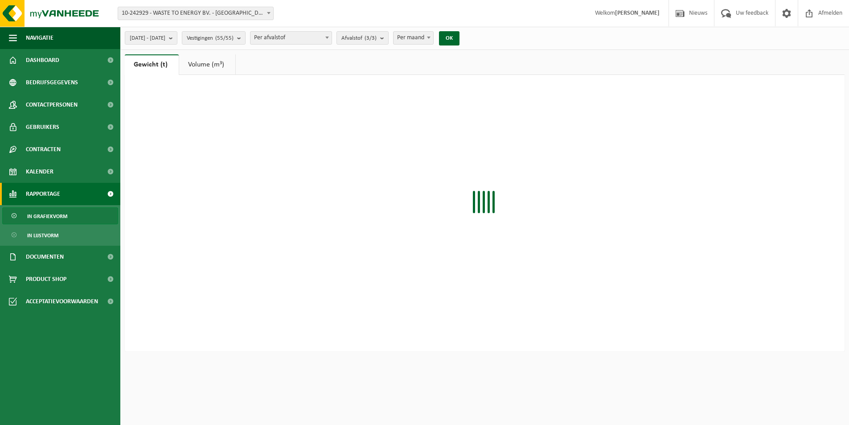 The height and width of the screenshot is (425, 849). Describe the element at coordinates (210, 38) in the screenshot. I see `span: Vestigingen` at that location.